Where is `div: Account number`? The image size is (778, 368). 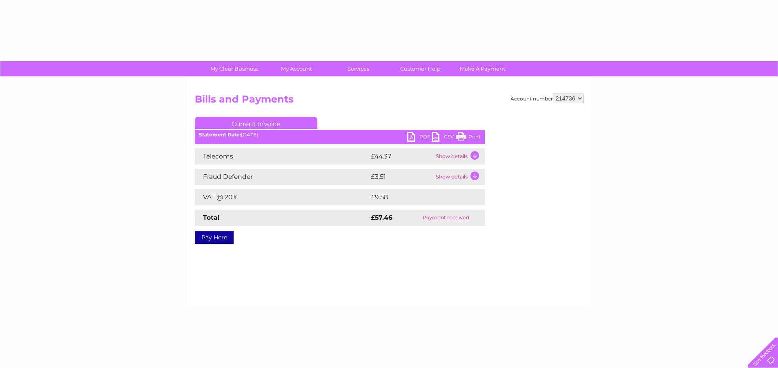 div: Account number is located at coordinates (547, 98).